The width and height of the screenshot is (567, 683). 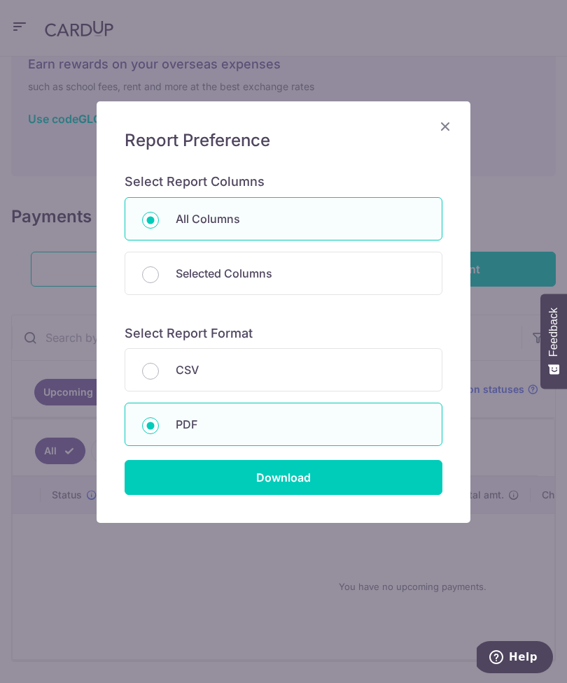 What do you see at coordinates (283, 141) in the screenshot?
I see `h5: Report Preference` at bounding box center [283, 141].